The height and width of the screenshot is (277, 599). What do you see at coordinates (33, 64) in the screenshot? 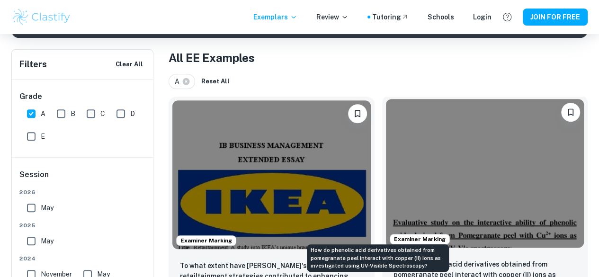
I see `h6: Filters` at bounding box center [33, 64].